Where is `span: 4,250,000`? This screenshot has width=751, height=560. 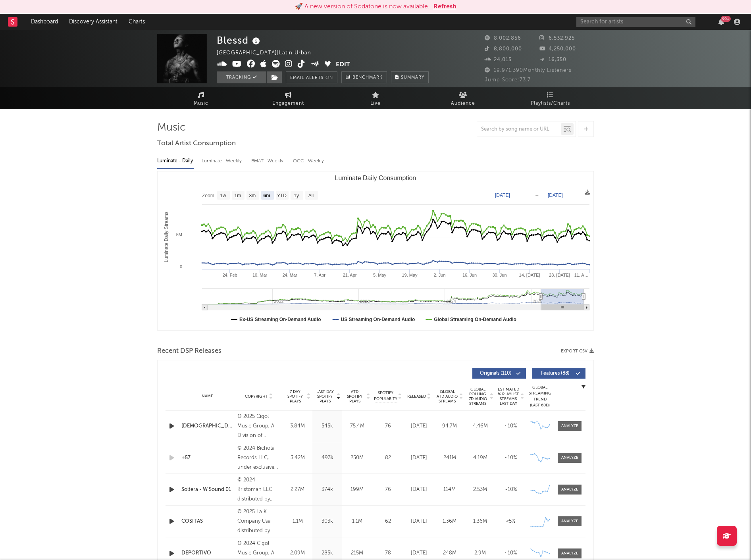
span: 4,250,000 is located at coordinates (557, 49).